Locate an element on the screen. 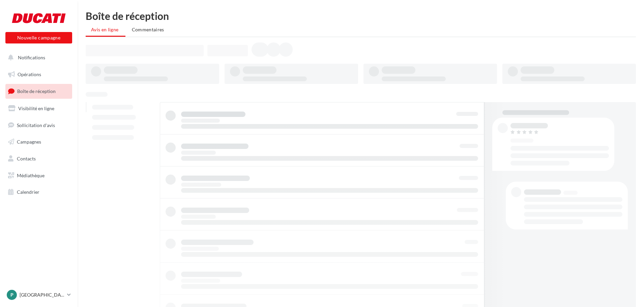 The height and width of the screenshot is (307, 644). a: Boîte de réception is located at coordinates (39, 91).